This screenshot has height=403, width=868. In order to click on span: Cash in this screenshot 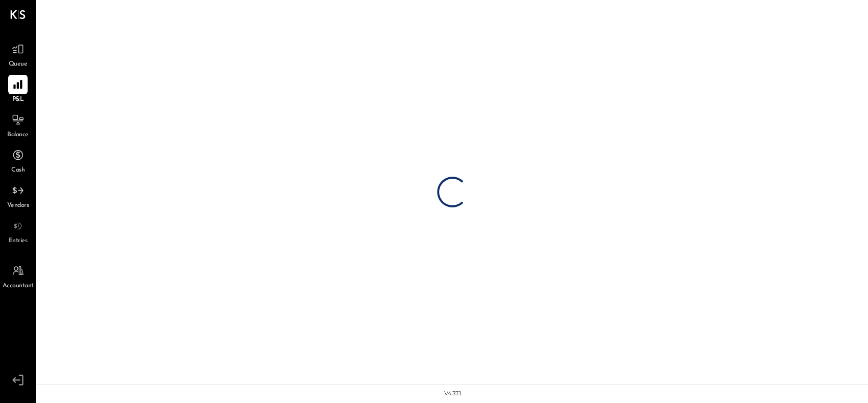, I will do `click(18, 171)`.